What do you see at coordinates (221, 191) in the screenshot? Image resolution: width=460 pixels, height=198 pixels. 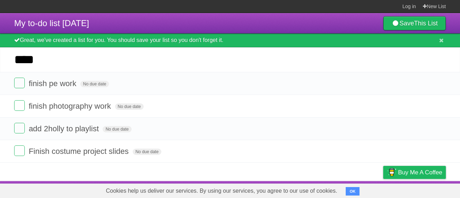 I see `span: Cookies help us deliver our services. By using our services, you agree to our use of cookies.` at bounding box center [221, 191].